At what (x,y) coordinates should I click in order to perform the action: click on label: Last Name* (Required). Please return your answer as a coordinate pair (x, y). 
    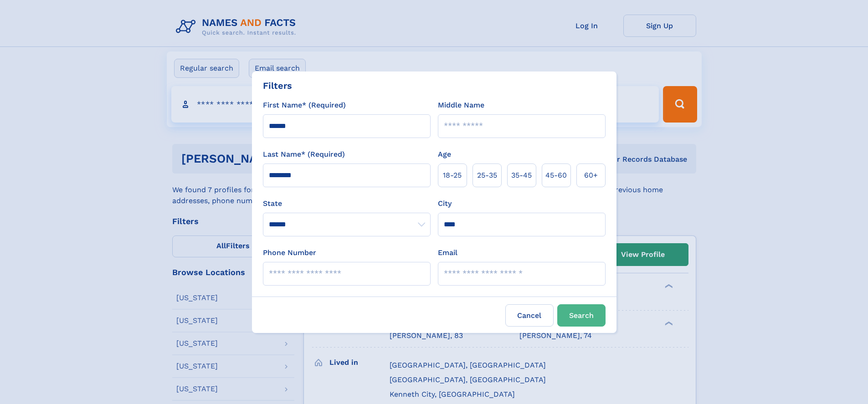
    Looking at the image, I should click on (304, 154).